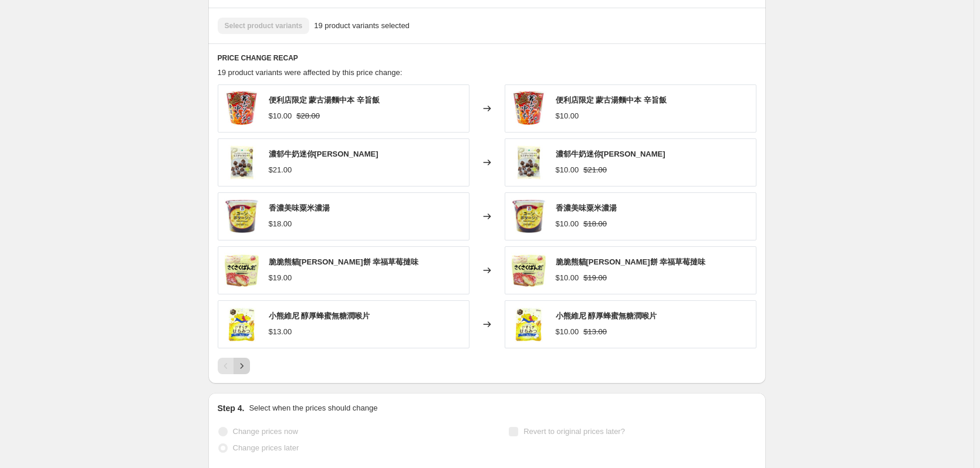 This screenshot has height=468, width=980. What do you see at coordinates (281, 224) in the screenshot?
I see `div: $18.00` at bounding box center [281, 224].